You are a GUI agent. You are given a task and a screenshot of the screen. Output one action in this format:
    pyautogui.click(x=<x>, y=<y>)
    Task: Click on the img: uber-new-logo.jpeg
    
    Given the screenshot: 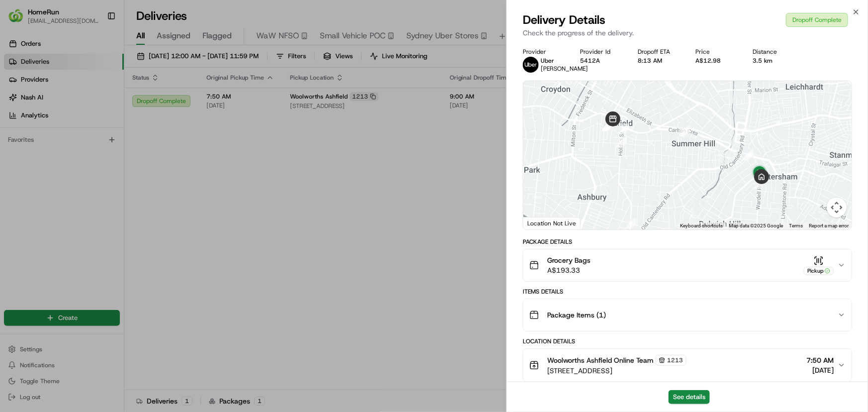 What is the action you would take?
    pyautogui.click(x=531, y=64)
    